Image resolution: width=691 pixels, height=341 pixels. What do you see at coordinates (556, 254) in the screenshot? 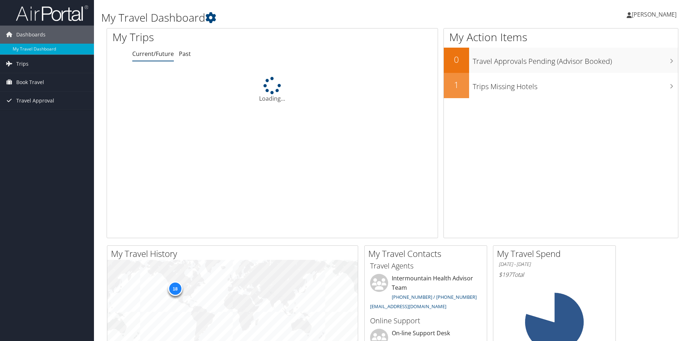
I see `h2: My Travel Spend` at bounding box center [556, 254].